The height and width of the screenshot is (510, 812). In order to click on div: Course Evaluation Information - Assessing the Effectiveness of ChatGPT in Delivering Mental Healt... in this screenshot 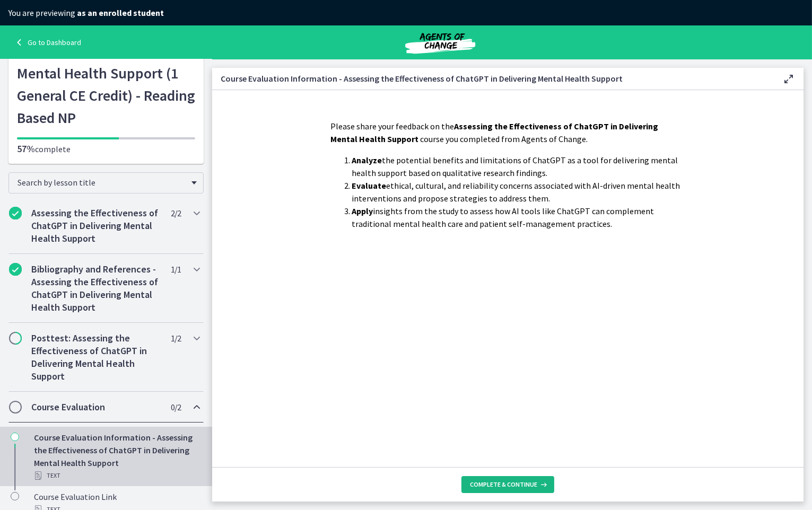, I will do `click(116, 456)`.